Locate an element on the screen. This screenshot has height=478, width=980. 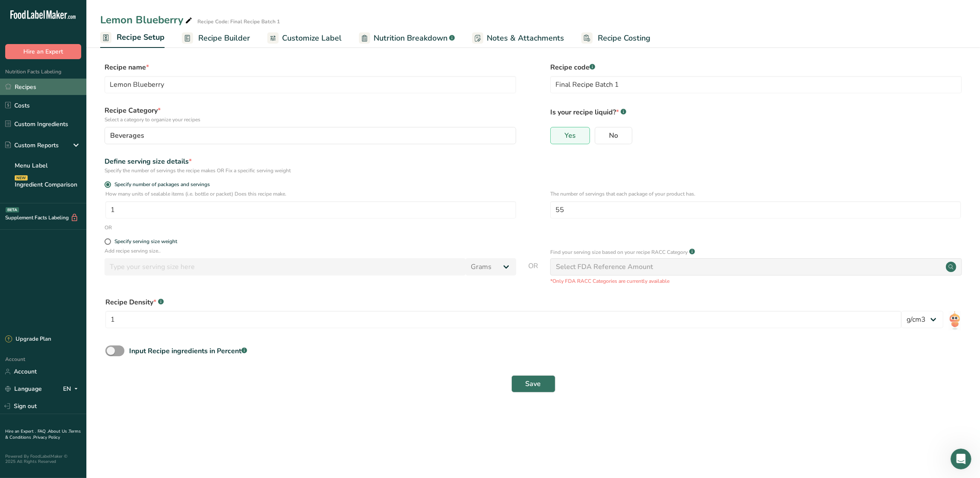
div: EN is located at coordinates (72, 389).